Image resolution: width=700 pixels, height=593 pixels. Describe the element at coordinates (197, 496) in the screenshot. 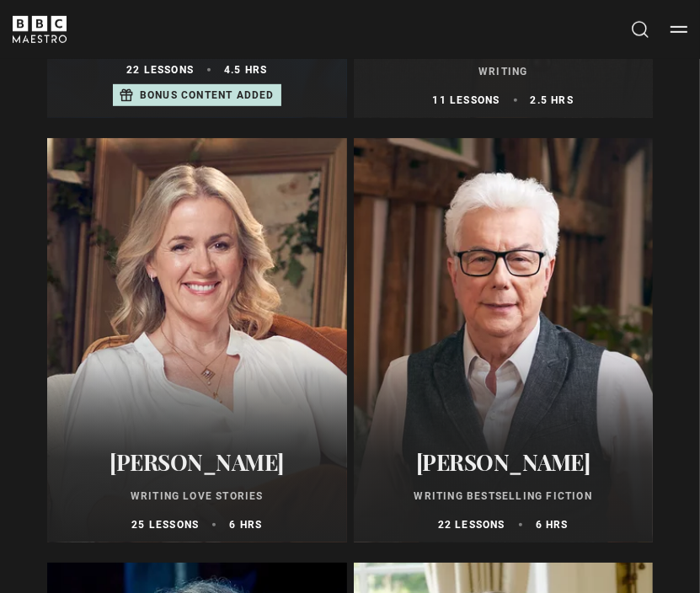

I see `p: Writing Love Stories` at that location.